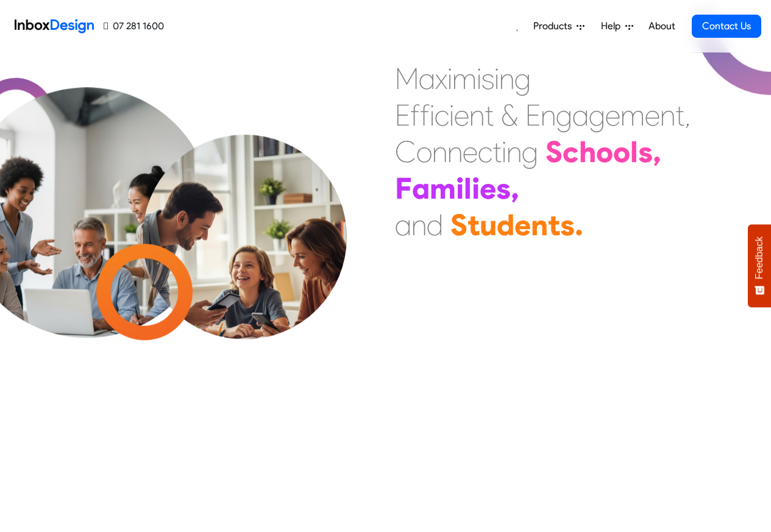 The height and width of the screenshot is (532, 771). What do you see at coordinates (489, 224) in the screenshot?
I see `div: u` at bounding box center [489, 224].